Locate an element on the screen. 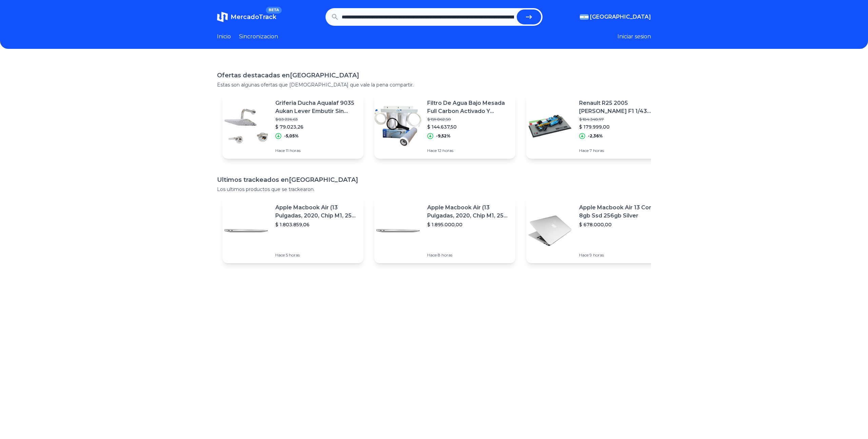  a: Featured imageFiltro De Agua Bajo Mesada Full Carbon Activado Y Sedimentos$ 159.862,50$ 144.637,5... is located at coordinates (445, 126).